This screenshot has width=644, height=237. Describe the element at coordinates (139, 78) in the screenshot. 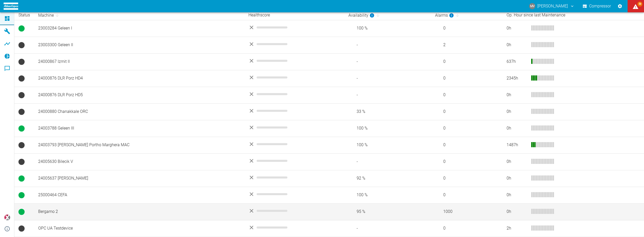

I see `td: 24000876 DLR Porz HD4` at that location.